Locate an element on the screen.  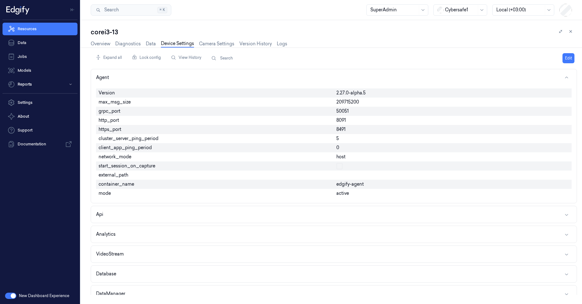
button: Expand all is located at coordinates (109, 58).